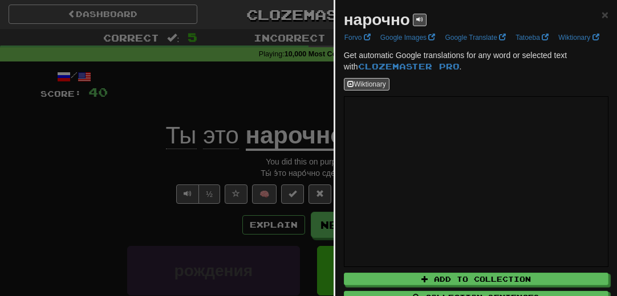  I want to click on a: Tatoeba, so click(532, 38).